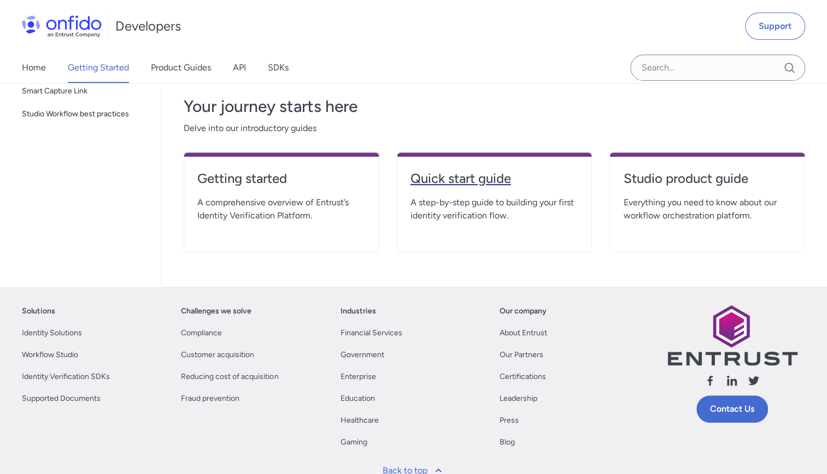  What do you see at coordinates (710, 381) in the screenshot?
I see `svg: Follow us facebook` at bounding box center [710, 381].